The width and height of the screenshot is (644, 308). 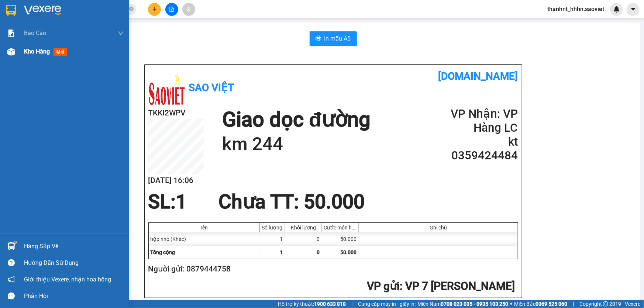 What do you see at coordinates (68, 280) in the screenshot?
I see `span: Giới thiệu Vexere, nhận hoa hồng` at bounding box center [68, 280].